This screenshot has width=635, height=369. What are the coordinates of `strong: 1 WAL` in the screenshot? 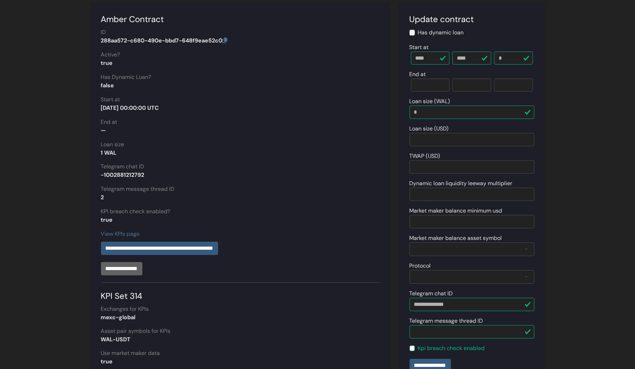 It's located at (109, 153).